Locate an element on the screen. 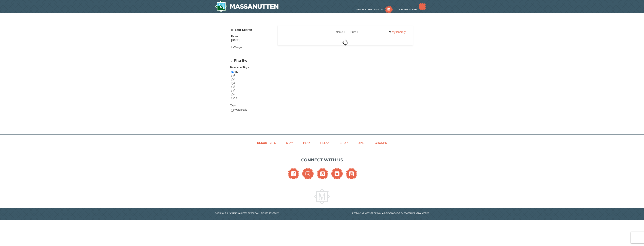 Image resolution: width=644 pixels, height=246 pixels. span: Newsletter Sign Up is located at coordinates (370, 10).